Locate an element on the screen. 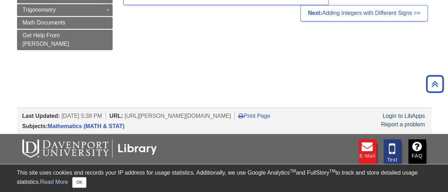 The image size is (448, 192). img: DU Libraries is located at coordinates (90, 148).